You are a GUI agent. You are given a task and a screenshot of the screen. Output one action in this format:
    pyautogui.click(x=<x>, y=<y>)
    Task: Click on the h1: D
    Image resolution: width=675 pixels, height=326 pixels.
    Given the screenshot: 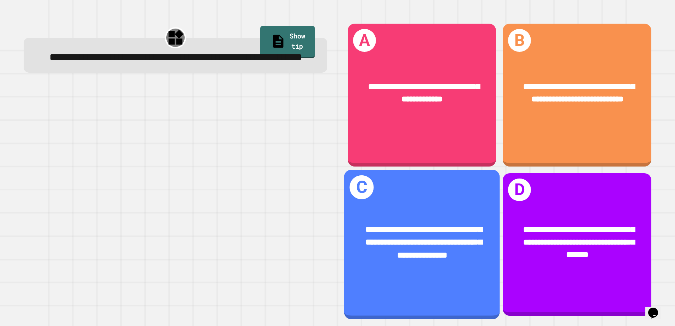 What is the action you would take?
    pyautogui.click(x=520, y=190)
    